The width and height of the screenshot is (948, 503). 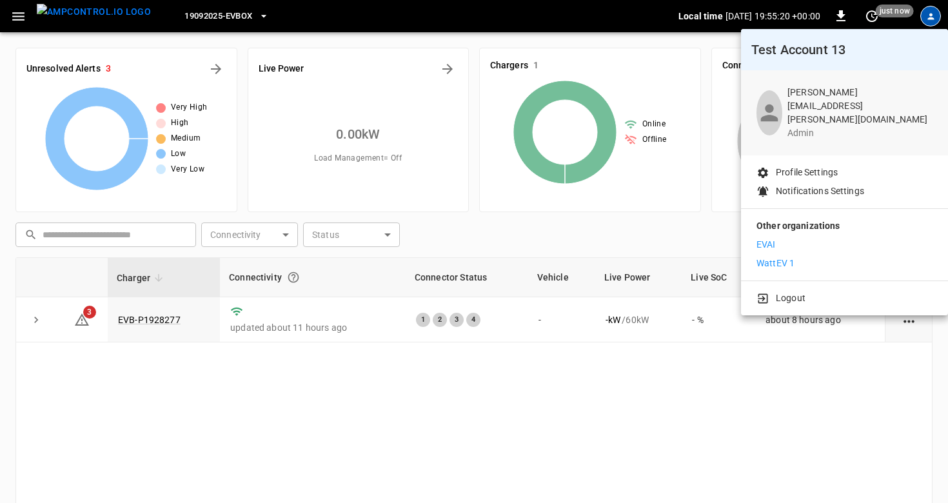 I want to click on h6: Test Account 13, so click(x=844, y=50).